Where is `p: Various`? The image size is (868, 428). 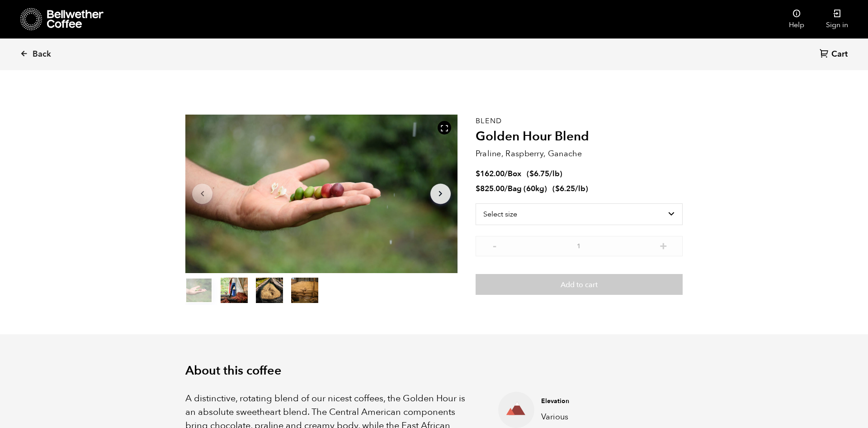 p: Various is located at coordinates (605, 416).